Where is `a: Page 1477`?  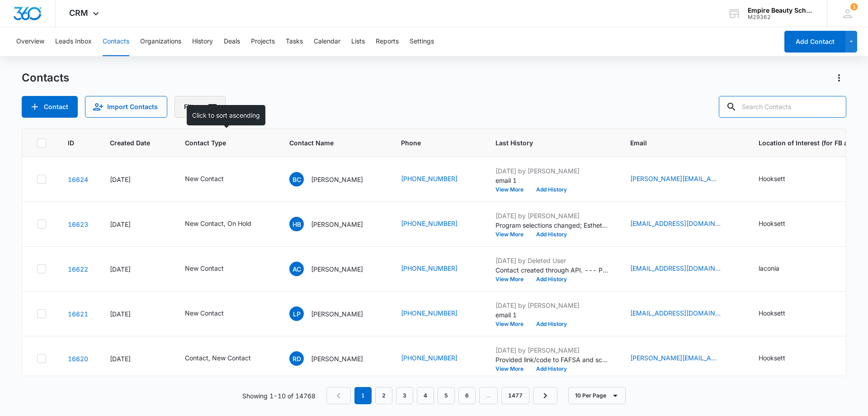
a: Page 1477 is located at coordinates (515, 395).